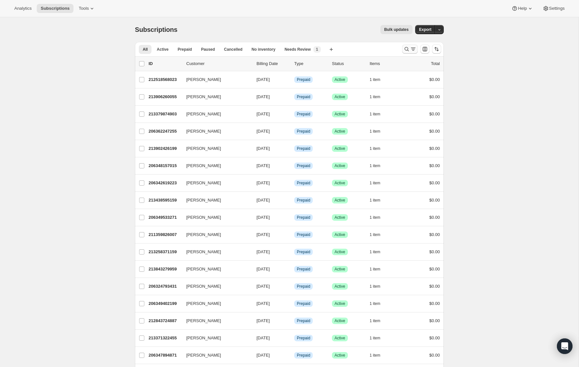  I want to click on span: Subscriptions, so click(55, 8).